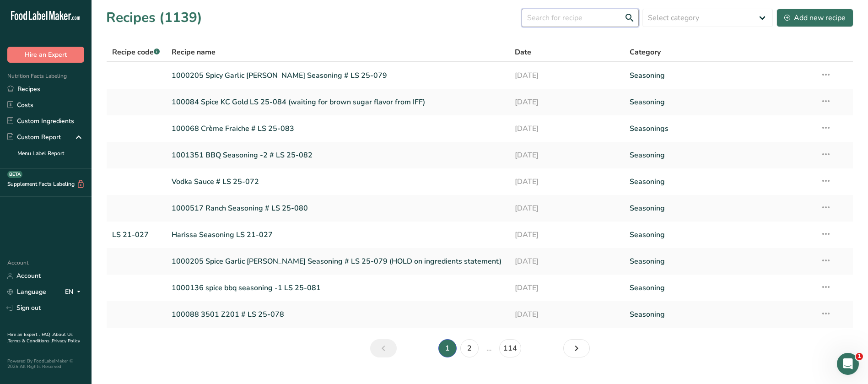 This screenshot has height=384, width=868. What do you see at coordinates (384, 348) in the screenshot?
I see `a: Previous page` at bounding box center [384, 348].